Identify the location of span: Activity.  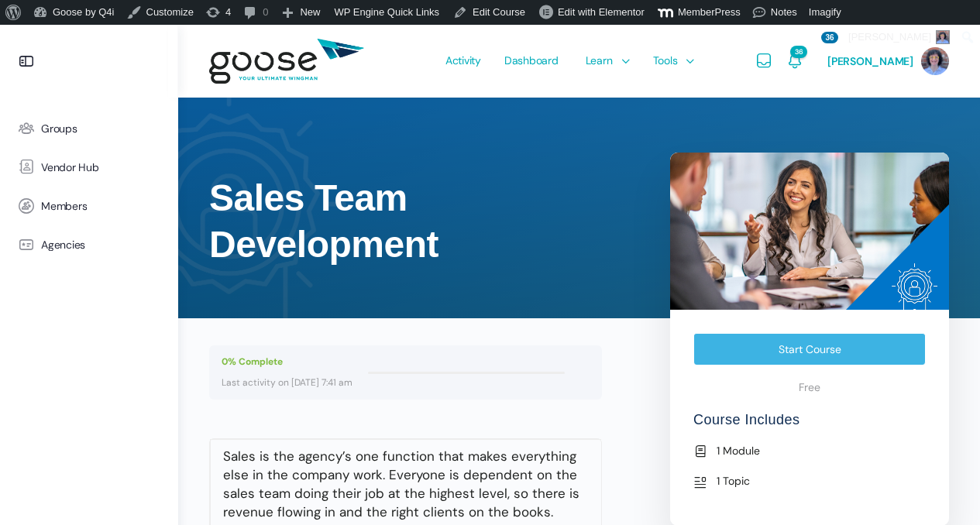
(463, 61).